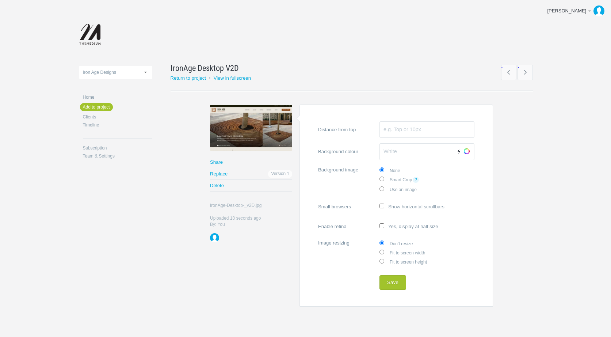 This screenshot has height=337, width=611. I want to click on label: Use an image, so click(427, 189).